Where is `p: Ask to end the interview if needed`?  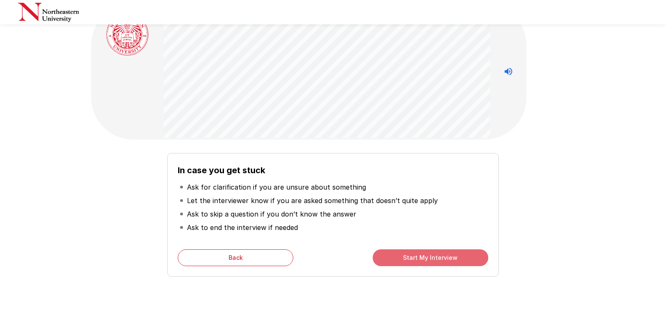 p: Ask to end the interview if needed is located at coordinates (242, 227).